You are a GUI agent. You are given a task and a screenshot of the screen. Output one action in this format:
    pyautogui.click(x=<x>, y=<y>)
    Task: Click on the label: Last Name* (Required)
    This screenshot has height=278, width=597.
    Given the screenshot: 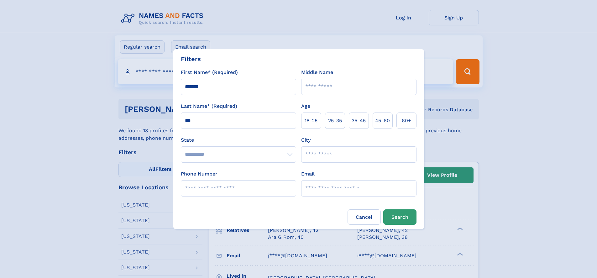 What is the action you would take?
    pyautogui.click(x=209, y=106)
    